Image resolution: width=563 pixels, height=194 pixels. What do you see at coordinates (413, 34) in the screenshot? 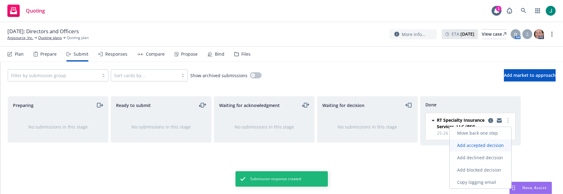
I see `button: More info...` at bounding box center [413, 34].